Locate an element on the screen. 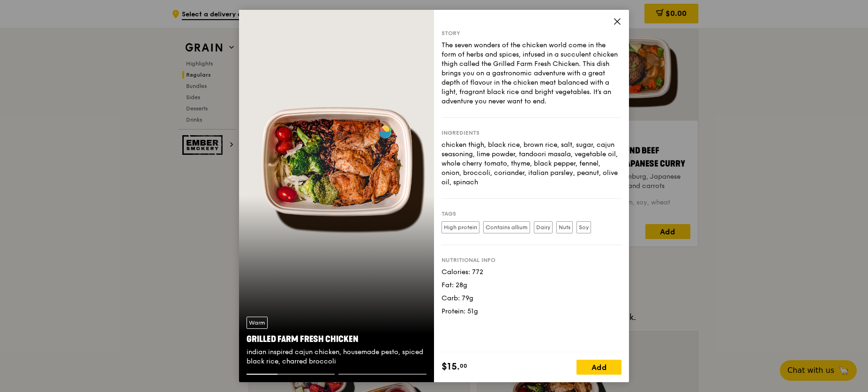 The height and width of the screenshot is (392, 868). label: Soy is located at coordinates (583, 228).